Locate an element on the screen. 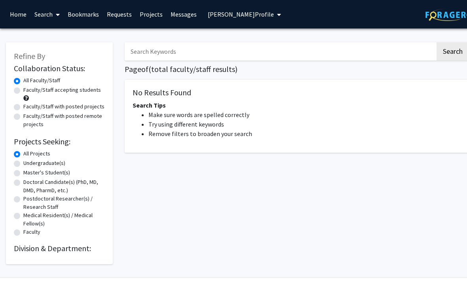 This screenshot has width=467, height=282. a: Messages is located at coordinates (184, 14).